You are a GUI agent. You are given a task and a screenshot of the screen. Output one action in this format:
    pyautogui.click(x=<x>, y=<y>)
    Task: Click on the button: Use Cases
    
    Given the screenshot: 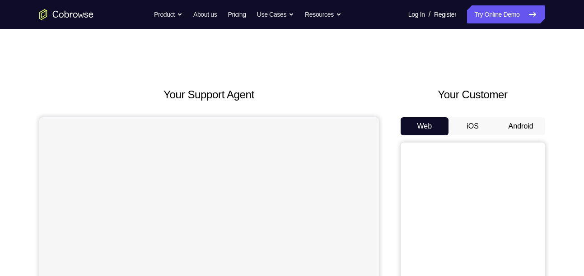 What is the action you would take?
    pyautogui.click(x=275, y=14)
    